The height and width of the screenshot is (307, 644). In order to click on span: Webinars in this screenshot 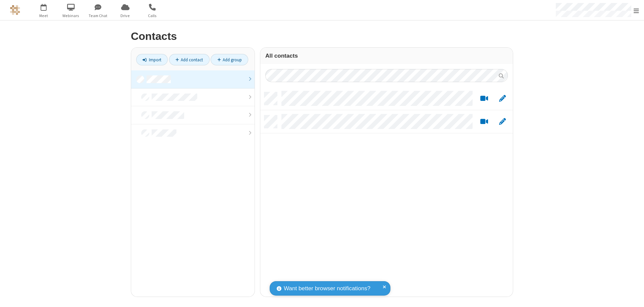, I will do `click(71, 16)`.